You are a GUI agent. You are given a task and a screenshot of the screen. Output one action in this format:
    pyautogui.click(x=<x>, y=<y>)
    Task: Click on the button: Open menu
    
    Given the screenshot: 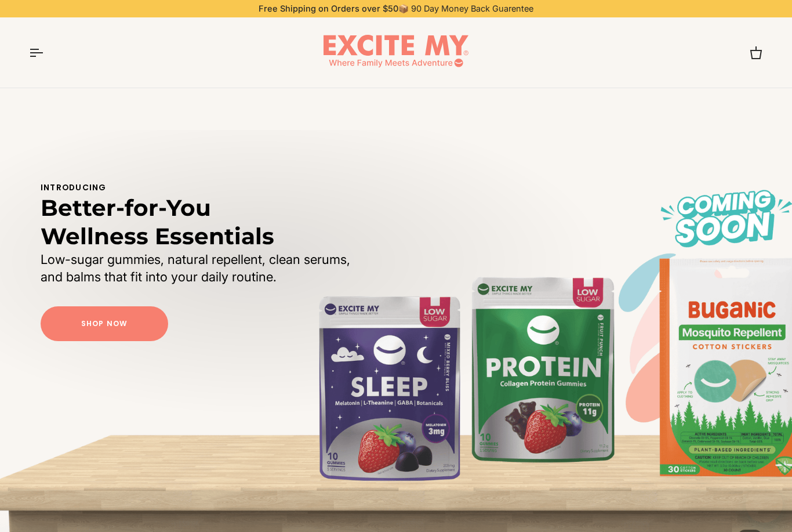 What is the action you would take?
    pyautogui.click(x=47, y=53)
    